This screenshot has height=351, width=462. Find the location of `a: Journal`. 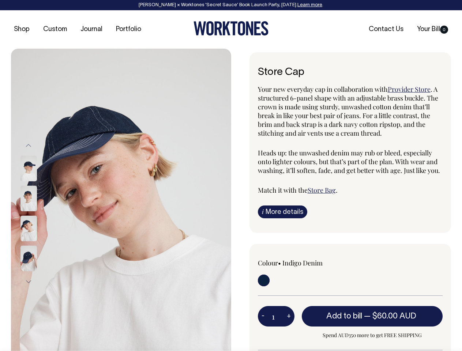

a: Journal is located at coordinates (92, 29).